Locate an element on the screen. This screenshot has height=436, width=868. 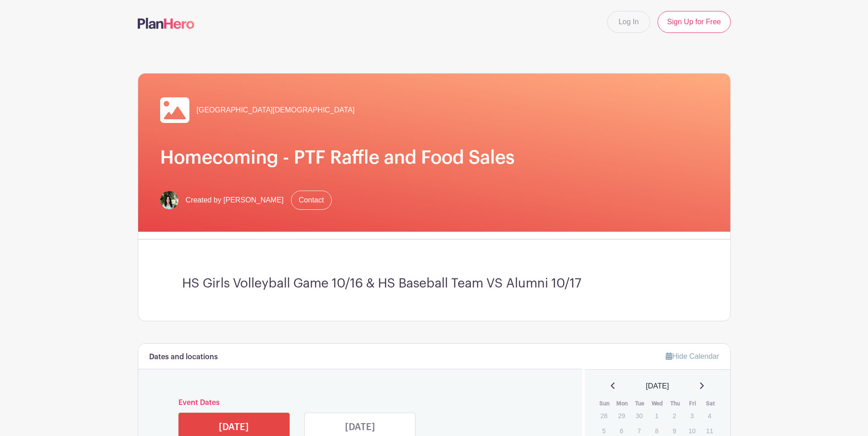
img: logo-507f7623f17ff9eddc593b1ce0a138ce2505c220e1c5a4e2b4648c50719b7d32.svg is located at coordinates (166, 24).